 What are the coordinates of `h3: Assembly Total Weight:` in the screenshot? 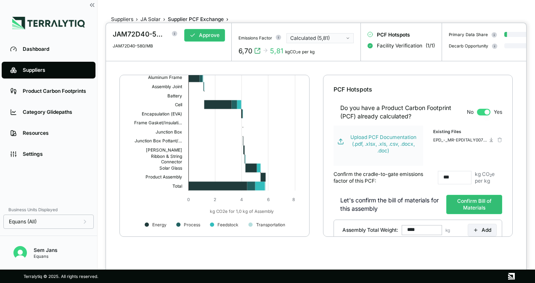 It's located at (370, 230).